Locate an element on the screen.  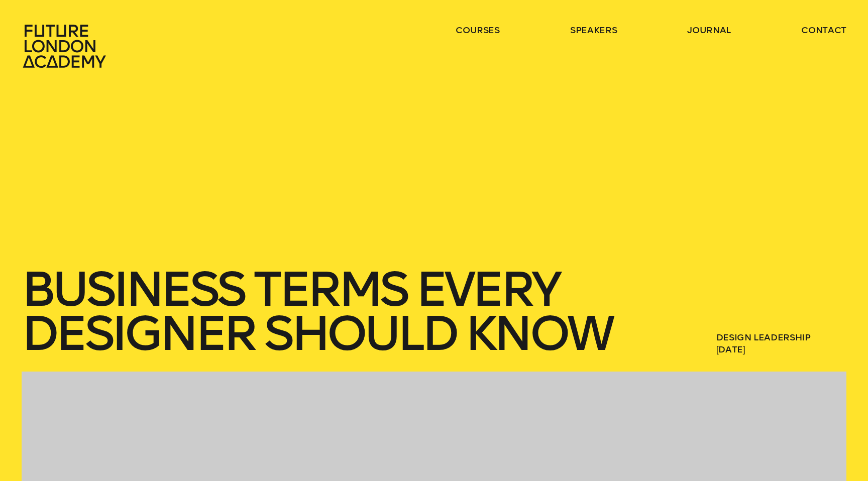
a: speakers is located at coordinates (593, 30).